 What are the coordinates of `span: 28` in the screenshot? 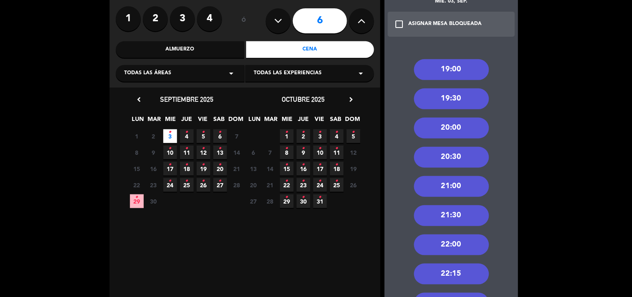 It's located at (270, 201).